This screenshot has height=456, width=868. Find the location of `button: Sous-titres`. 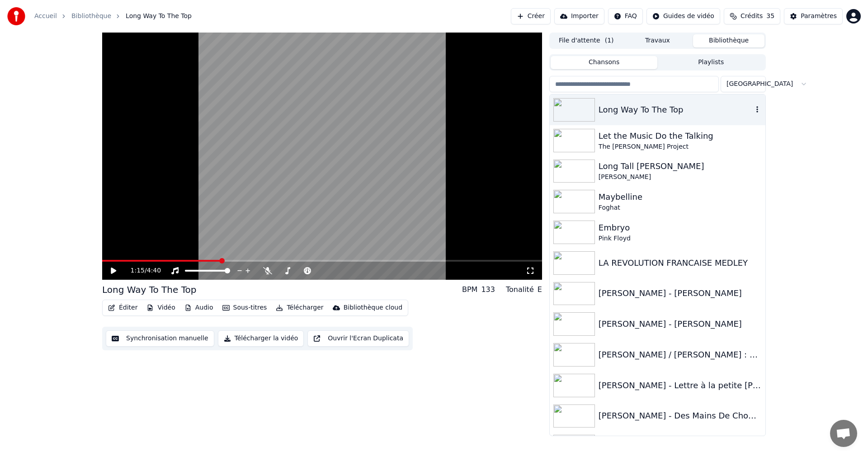

button: Sous-titres is located at coordinates (245, 308).